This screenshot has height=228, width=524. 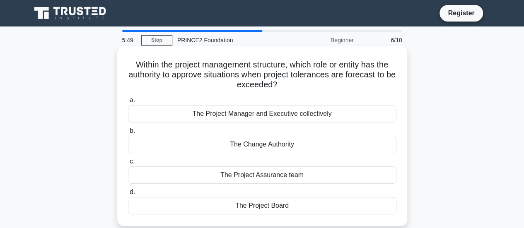 What do you see at coordinates (322, 40) in the screenshot?
I see `div: Beginner` at bounding box center [322, 40].